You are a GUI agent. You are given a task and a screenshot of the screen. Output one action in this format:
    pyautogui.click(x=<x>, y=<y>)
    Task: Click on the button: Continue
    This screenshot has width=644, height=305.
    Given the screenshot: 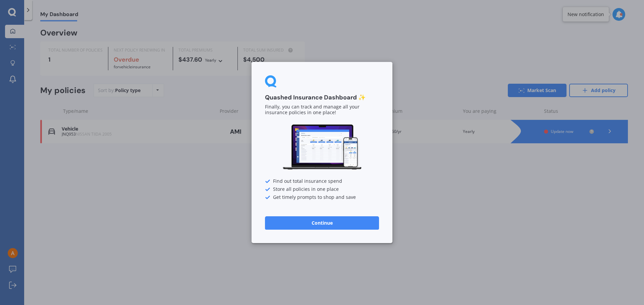 What is the action you would take?
    pyautogui.click(x=322, y=223)
    